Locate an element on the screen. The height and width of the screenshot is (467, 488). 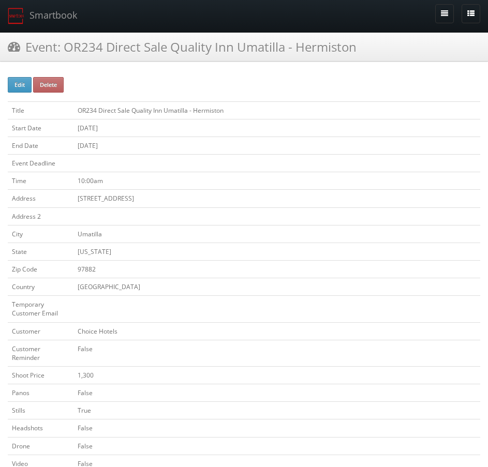
td: 1,300 is located at coordinates (277, 375).